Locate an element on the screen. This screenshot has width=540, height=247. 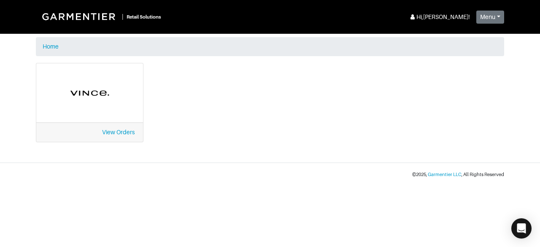
small: Retail Solutions is located at coordinates (144, 17).